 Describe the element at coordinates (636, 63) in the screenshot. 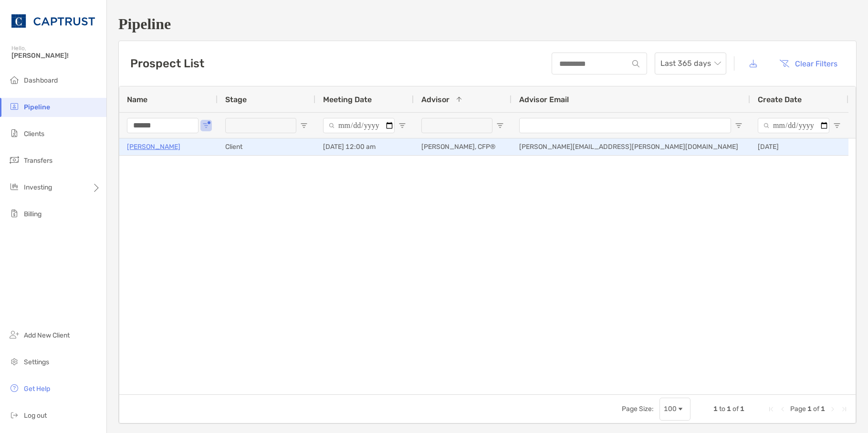

I see `img: input icon` at that location.